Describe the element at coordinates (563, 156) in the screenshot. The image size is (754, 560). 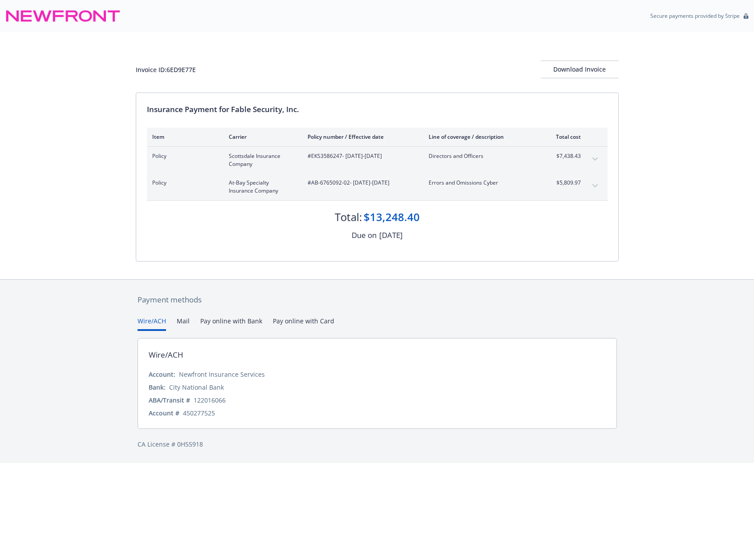
I see `span: $7,438.43` at that location.